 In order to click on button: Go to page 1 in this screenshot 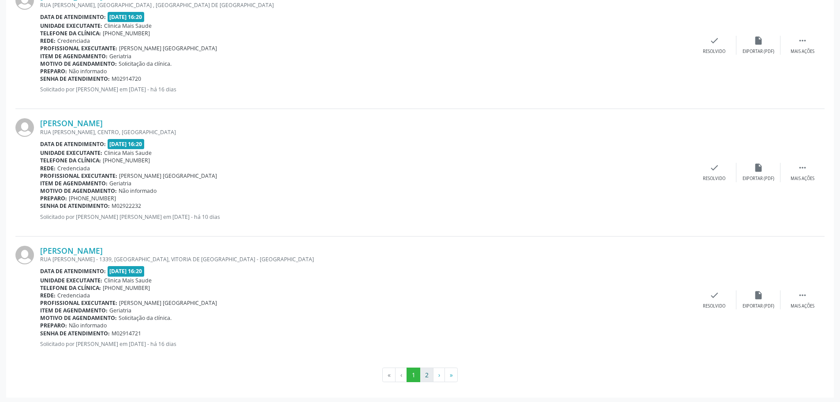, I will do `click(413, 375)`.